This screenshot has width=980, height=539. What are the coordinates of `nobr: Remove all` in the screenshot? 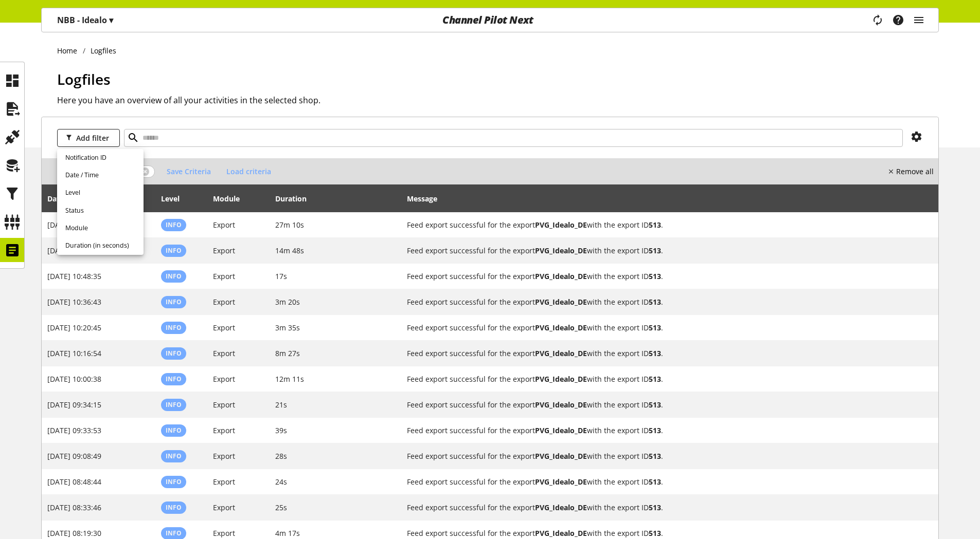 It's located at (915, 171).